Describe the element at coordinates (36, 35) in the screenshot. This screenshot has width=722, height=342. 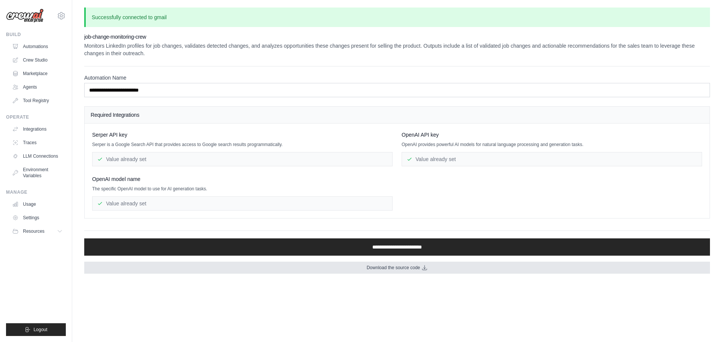
I see `div: Build` at that location.